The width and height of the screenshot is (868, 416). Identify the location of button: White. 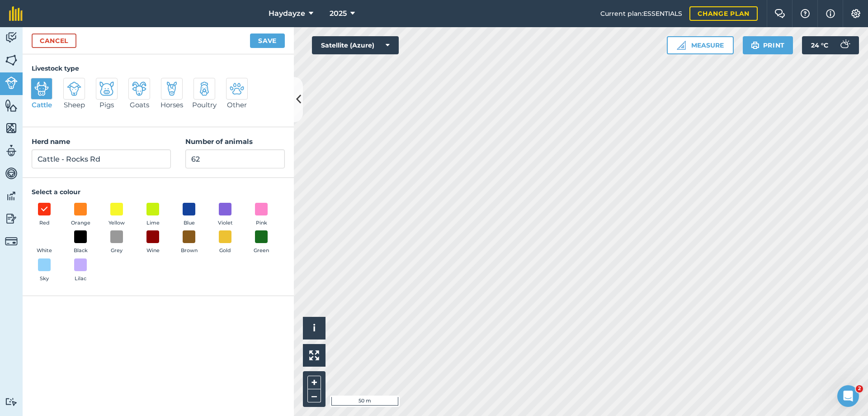
(44, 242).